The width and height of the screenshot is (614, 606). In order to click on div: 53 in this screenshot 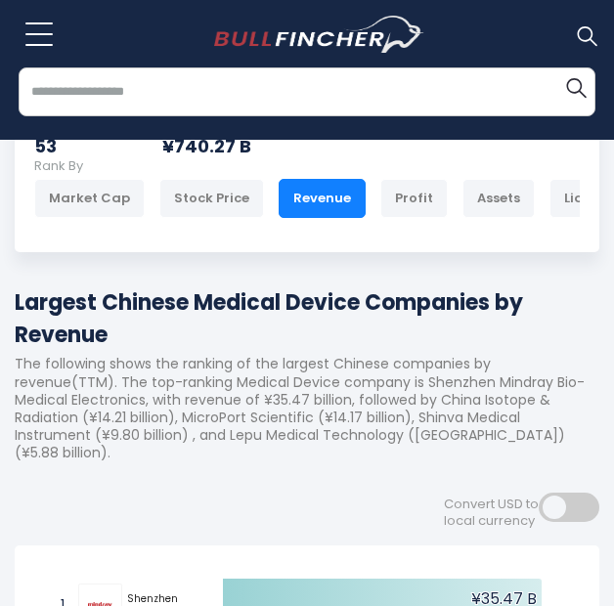, I will do `click(73, 146)`.